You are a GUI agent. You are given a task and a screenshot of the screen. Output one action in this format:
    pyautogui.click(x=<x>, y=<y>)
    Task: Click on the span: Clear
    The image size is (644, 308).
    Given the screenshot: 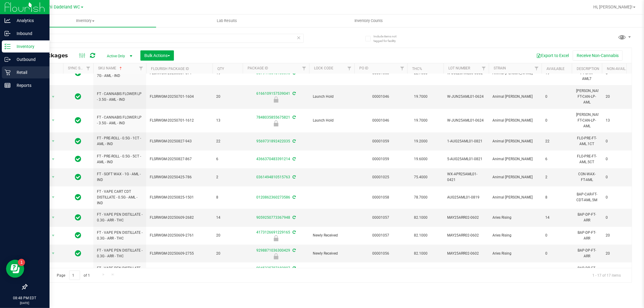 What is the action you would take?
    pyautogui.click(x=299, y=38)
    